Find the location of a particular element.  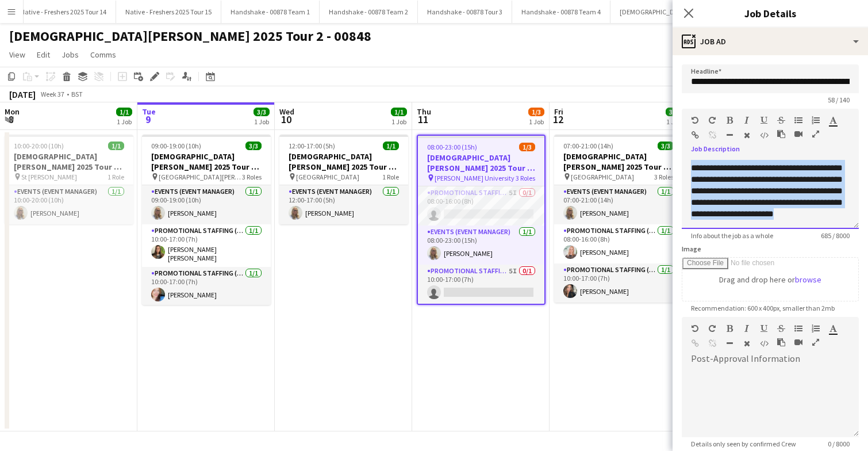

button: Horizontal Line is located at coordinates (730, 135).